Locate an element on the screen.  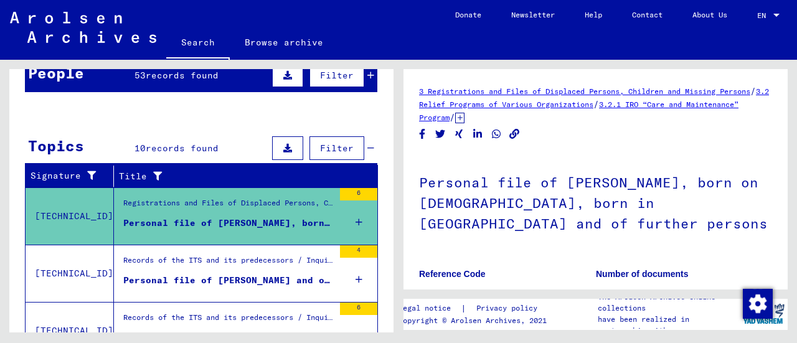
div: Registrations and Files of Displaced Persons, Children and Missing Persons / Relief Programs of V... is located at coordinates (229, 206).